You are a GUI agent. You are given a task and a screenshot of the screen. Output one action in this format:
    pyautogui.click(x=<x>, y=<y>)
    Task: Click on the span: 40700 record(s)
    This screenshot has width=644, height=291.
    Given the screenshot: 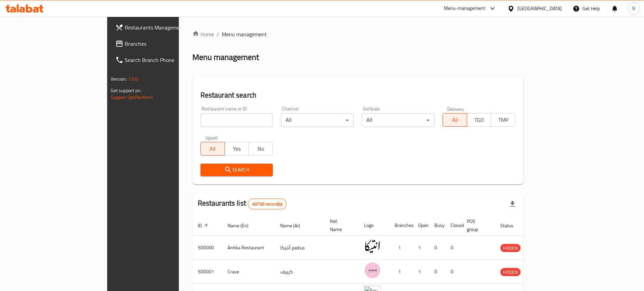 What is the action you would take?
    pyautogui.click(x=267, y=204)
    